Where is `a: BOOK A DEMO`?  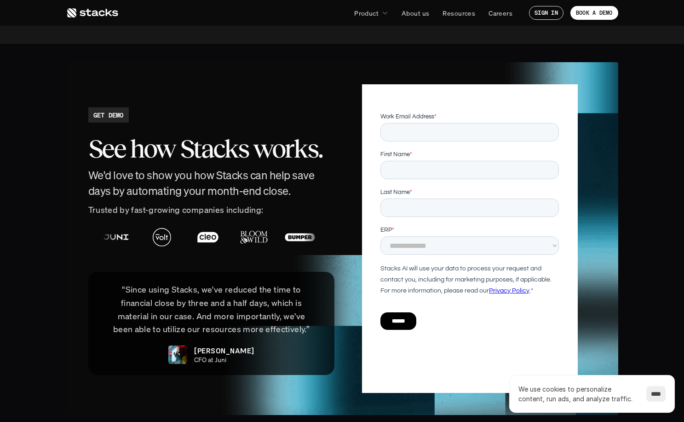
a: BOOK A DEMO is located at coordinates (595, 13).